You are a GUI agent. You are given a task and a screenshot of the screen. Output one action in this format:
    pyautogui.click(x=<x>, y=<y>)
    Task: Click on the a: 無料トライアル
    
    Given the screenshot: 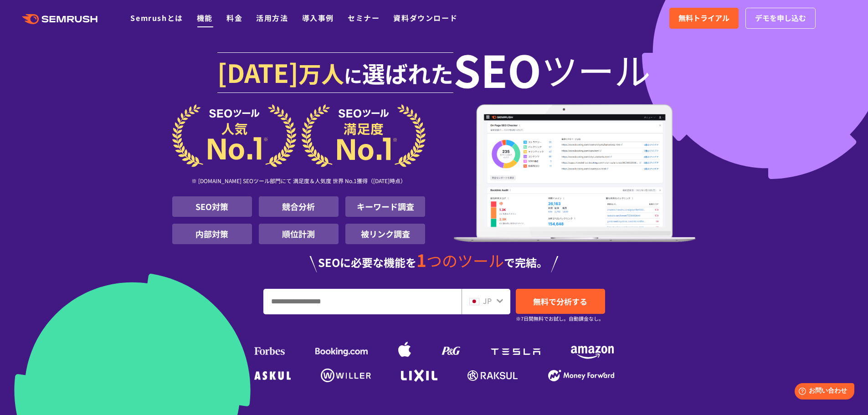 What is the action you would take?
    pyautogui.click(x=704, y=18)
    